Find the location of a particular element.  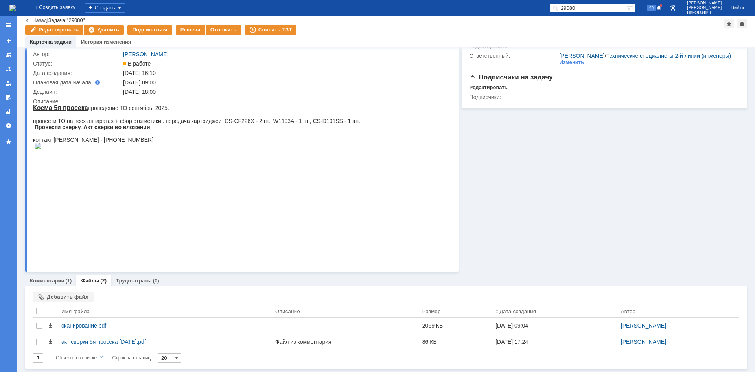

a: Карточка задачи is located at coordinates (51, 42).